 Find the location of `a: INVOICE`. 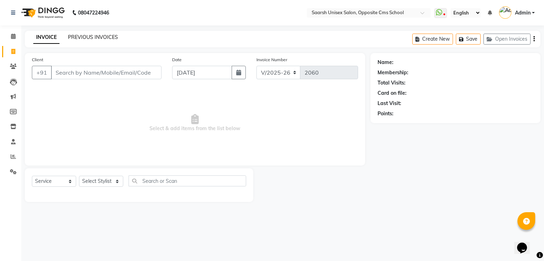

a: INVOICE is located at coordinates (46, 38).